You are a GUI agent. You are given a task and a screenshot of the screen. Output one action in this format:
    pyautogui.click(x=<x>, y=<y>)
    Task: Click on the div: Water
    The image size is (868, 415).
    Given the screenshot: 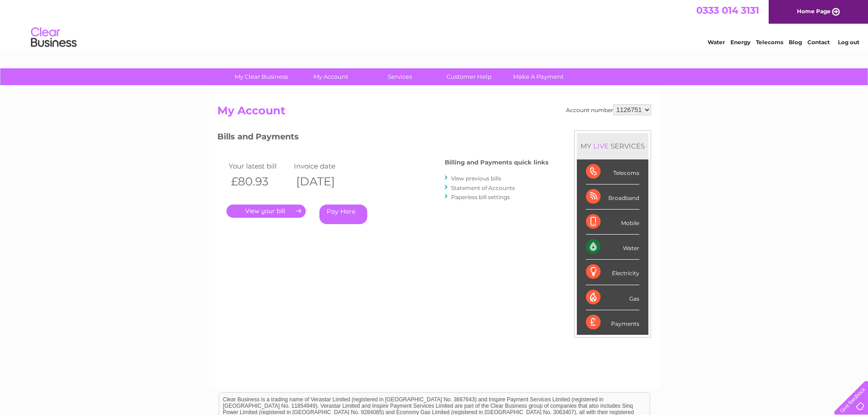 What is the action you would take?
    pyautogui.click(x=612, y=247)
    